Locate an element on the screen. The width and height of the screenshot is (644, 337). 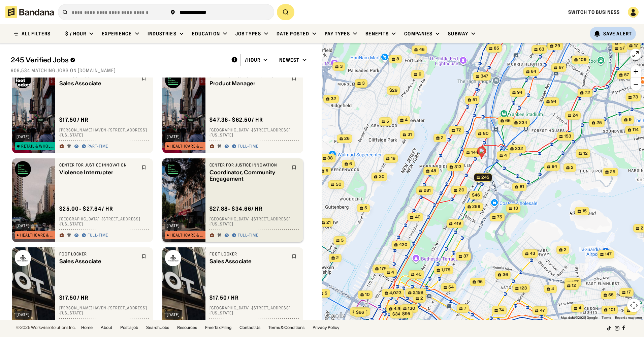
span: 26 is located at coordinates (347, 139).